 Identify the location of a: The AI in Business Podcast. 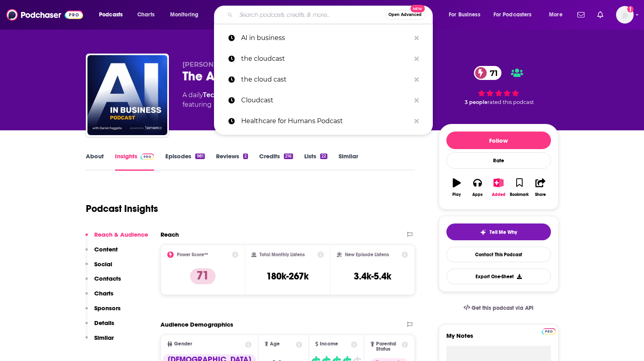
(127, 95).